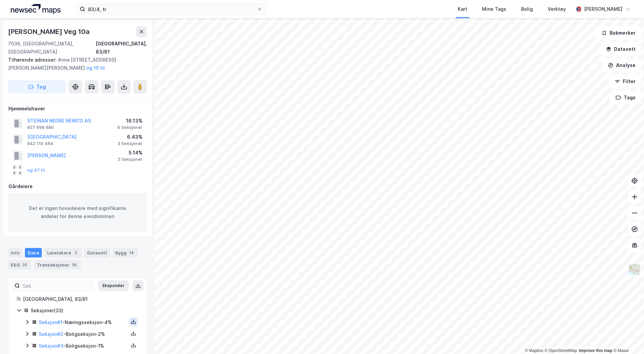 The height and width of the screenshot is (354, 644). I want to click on a: Mapbox, so click(534, 351).